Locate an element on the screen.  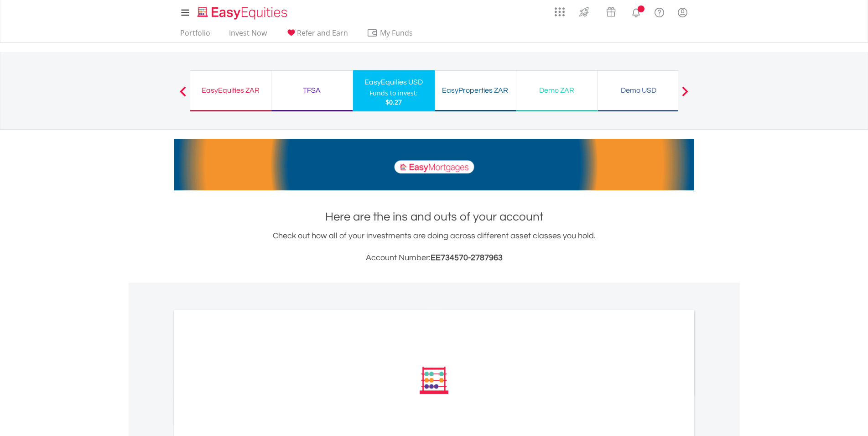
h3: Account Number: is located at coordinates (434, 257).